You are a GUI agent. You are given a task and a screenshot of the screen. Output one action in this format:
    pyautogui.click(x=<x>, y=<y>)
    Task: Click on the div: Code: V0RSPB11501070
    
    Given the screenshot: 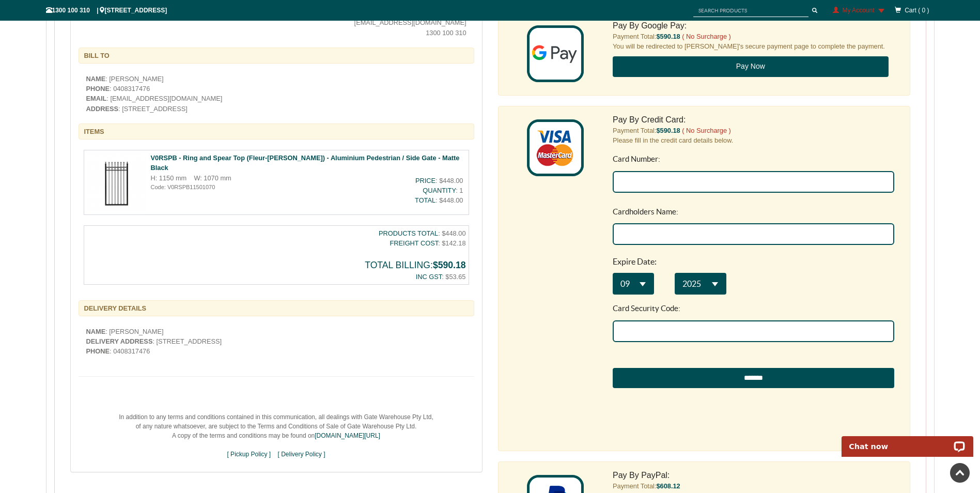 What is the action you would take?
    pyautogui.click(x=243, y=187)
    